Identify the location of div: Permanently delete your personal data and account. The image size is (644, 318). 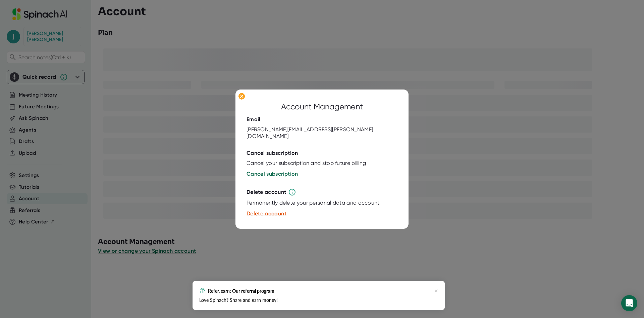
(313, 203).